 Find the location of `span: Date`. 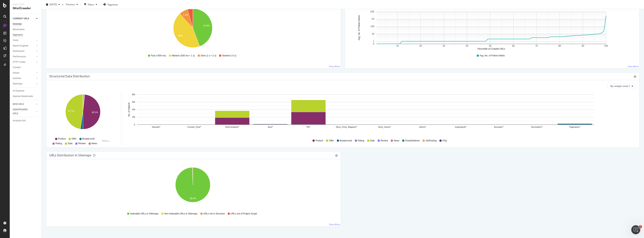

span: Date is located at coordinates (372, 141).